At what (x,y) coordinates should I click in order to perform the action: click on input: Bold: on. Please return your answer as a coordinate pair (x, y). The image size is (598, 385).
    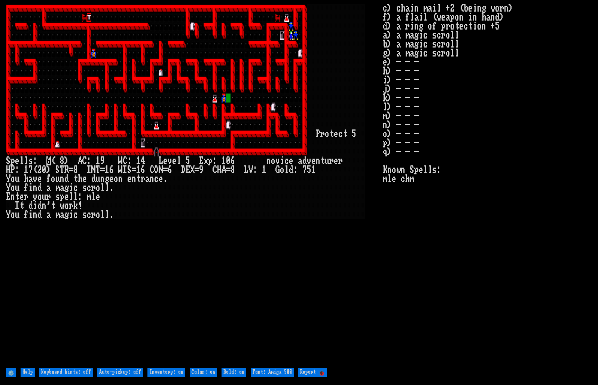
    Looking at the image, I should click on (234, 372).